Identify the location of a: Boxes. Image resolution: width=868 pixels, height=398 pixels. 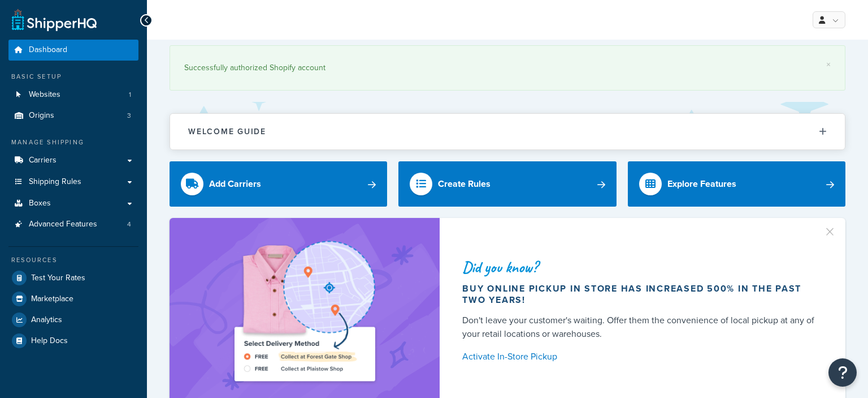
(73, 203).